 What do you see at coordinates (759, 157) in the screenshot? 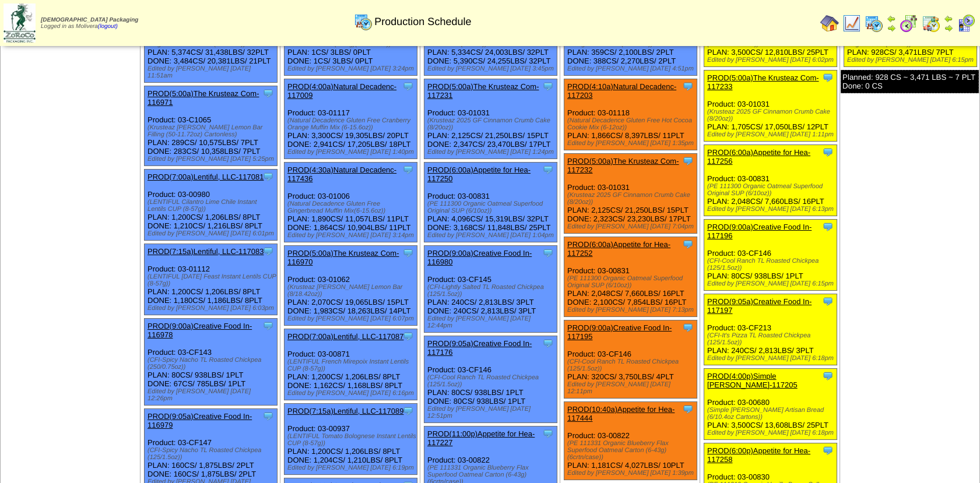
I see `a: PROD(6:00a)Appetite for Hea-117256` at bounding box center [759, 157].